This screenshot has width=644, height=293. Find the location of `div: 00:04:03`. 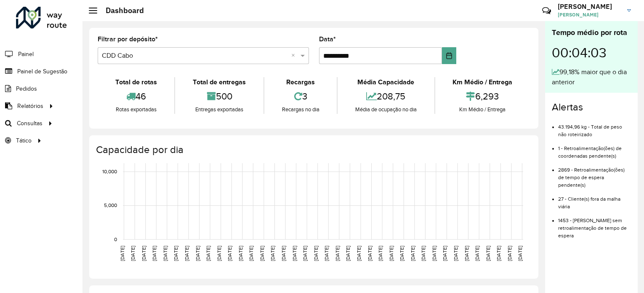

div: 00:04:03 is located at coordinates (591, 53).